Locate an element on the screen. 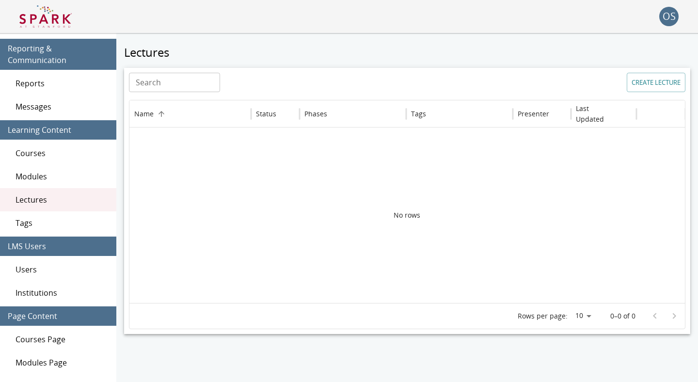 This screenshot has height=382, width=698. span: LMS Users is located at coordinates (58, 246).